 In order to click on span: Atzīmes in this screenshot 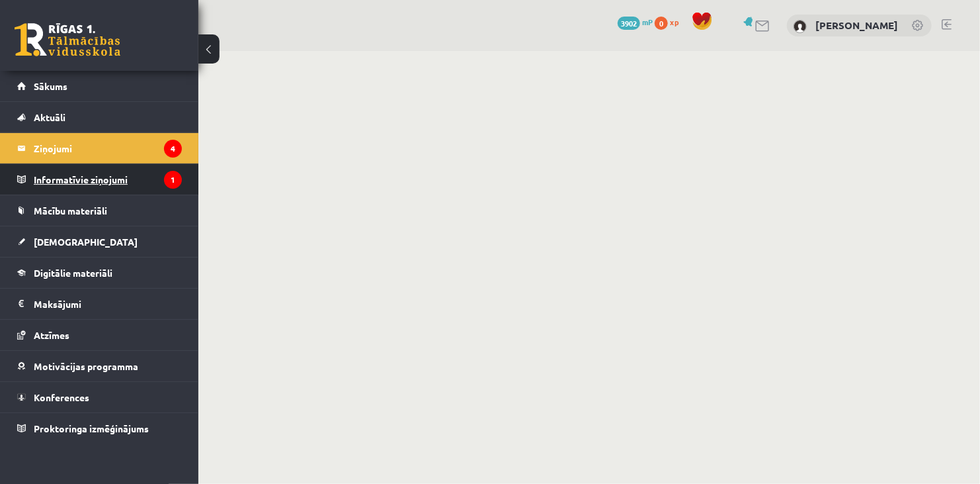, I will do `click(51, 335)`.